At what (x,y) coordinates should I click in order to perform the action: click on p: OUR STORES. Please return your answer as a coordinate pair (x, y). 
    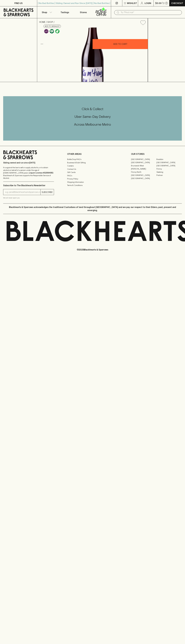
    Looking at the image, I should click on (157, 154).